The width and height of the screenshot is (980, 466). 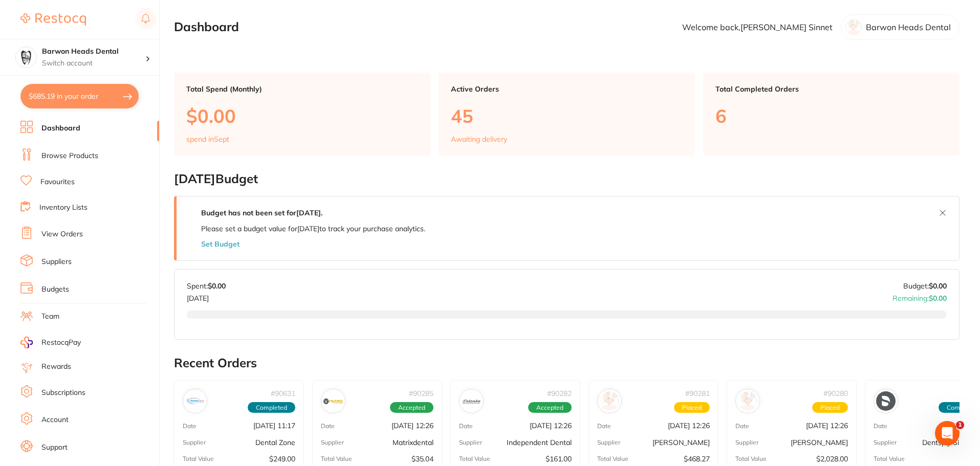 I want to click on a: Support, so click(x=54, y=447).